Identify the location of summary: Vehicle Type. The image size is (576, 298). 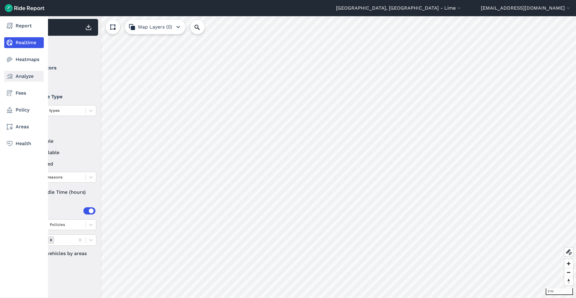
(60, 97).